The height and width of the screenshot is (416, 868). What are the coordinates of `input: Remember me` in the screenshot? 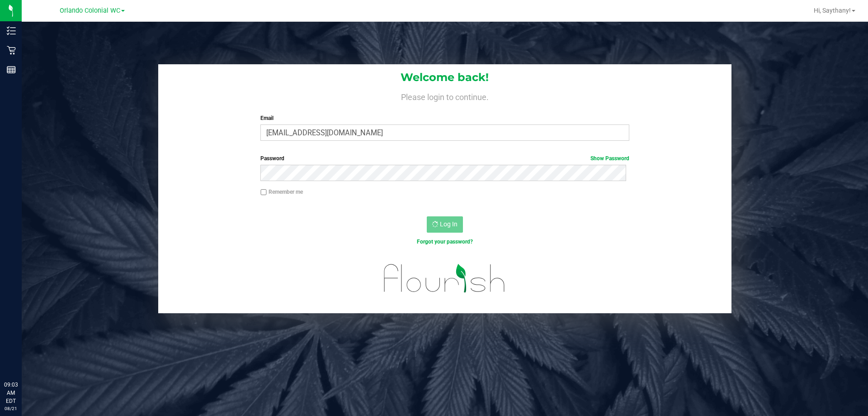 It's located at (263, 192).